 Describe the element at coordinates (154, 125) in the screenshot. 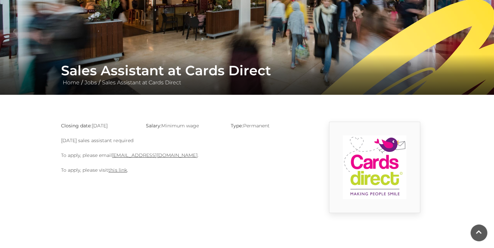

I see `strong: Salary:` at that location.